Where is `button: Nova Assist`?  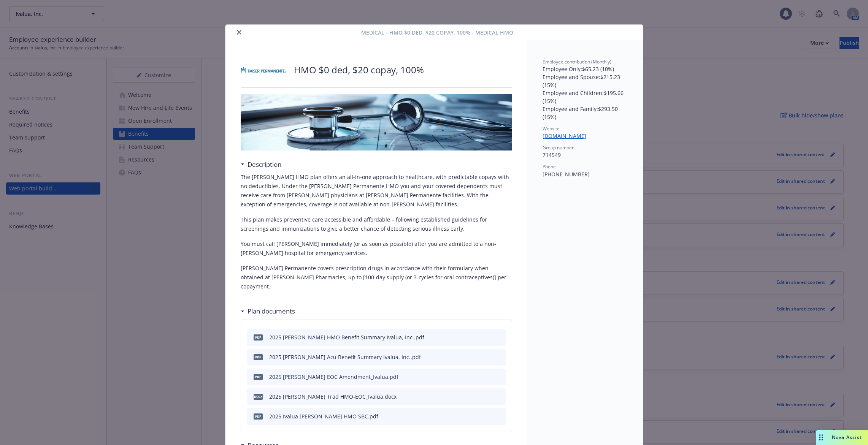
button: Nova Assist is located at coordinates (842, 438).